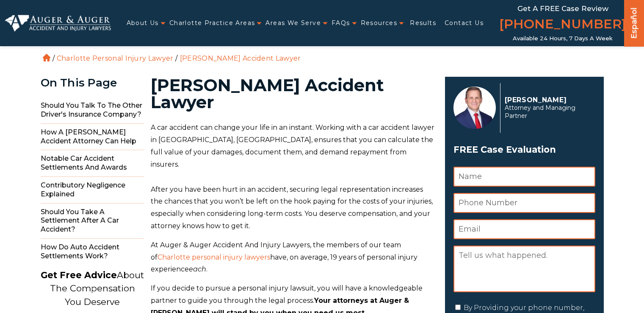  I want to click on strong: Get Free Advice, so click(79, 275).